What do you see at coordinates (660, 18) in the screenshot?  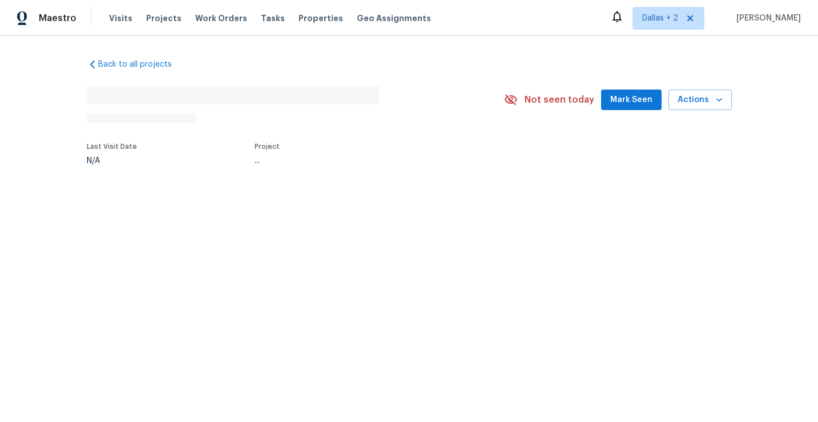 I see `span: Dallas + 2` at bounding box center [660, 18].